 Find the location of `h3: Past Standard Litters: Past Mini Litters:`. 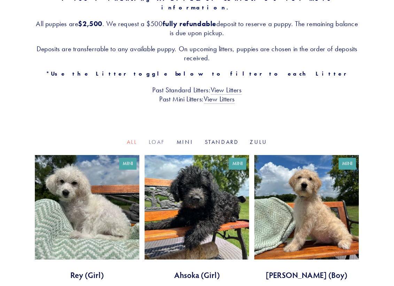

h3: Past Standard Litters: Past Mini Litters: is located at coordinates (197, 94).